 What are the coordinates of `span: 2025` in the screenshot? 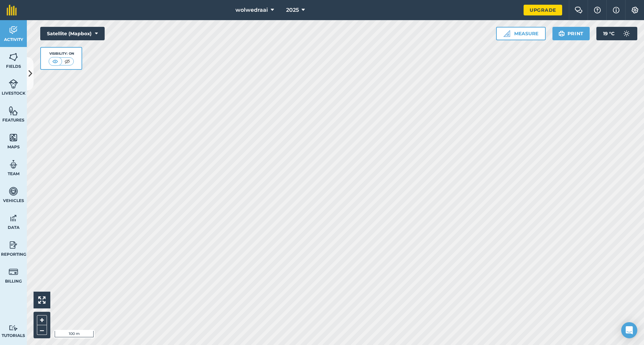 It's located at (293, 10).